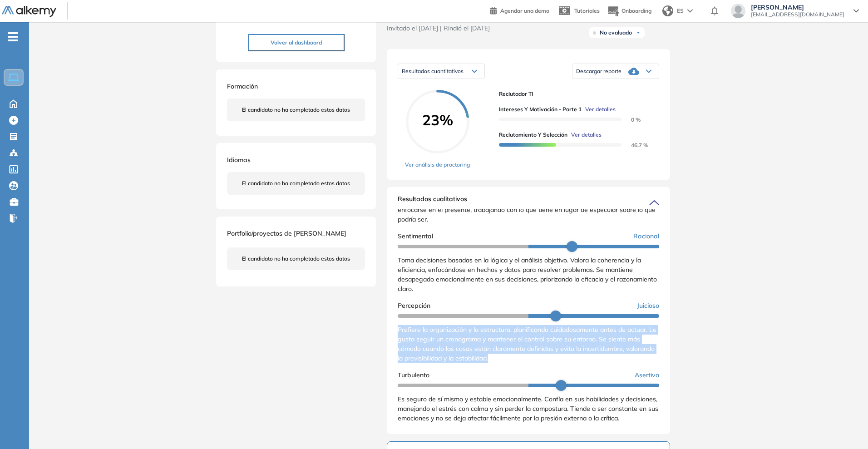 The image size is (868, 449). I want to click on span: Toma decisiones basadas en la lógica y el análisis objetivo. Valora la coherencia y la eficiencia..., so click(527, 274).